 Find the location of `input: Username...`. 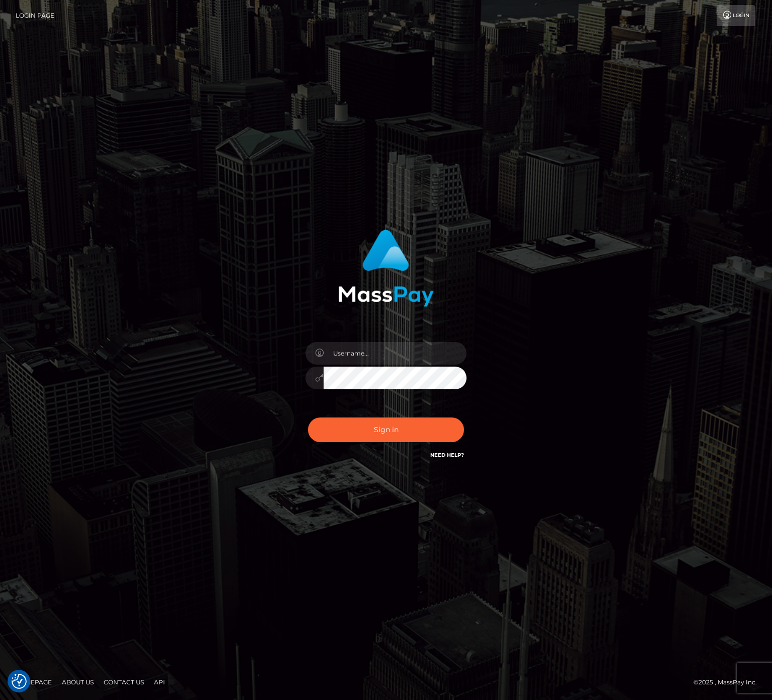

input: Username... is located at coordinates (395, 353).